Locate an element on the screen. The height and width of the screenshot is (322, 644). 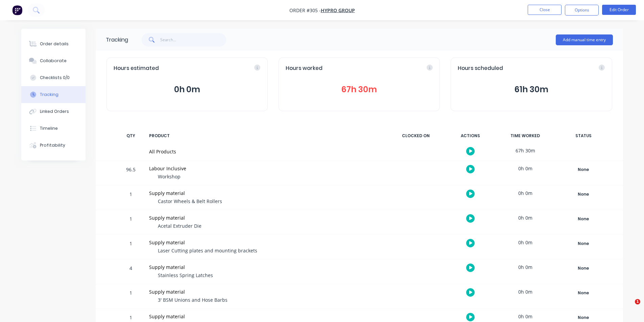
span: Order #305 - is located at coordinates (305, 10).